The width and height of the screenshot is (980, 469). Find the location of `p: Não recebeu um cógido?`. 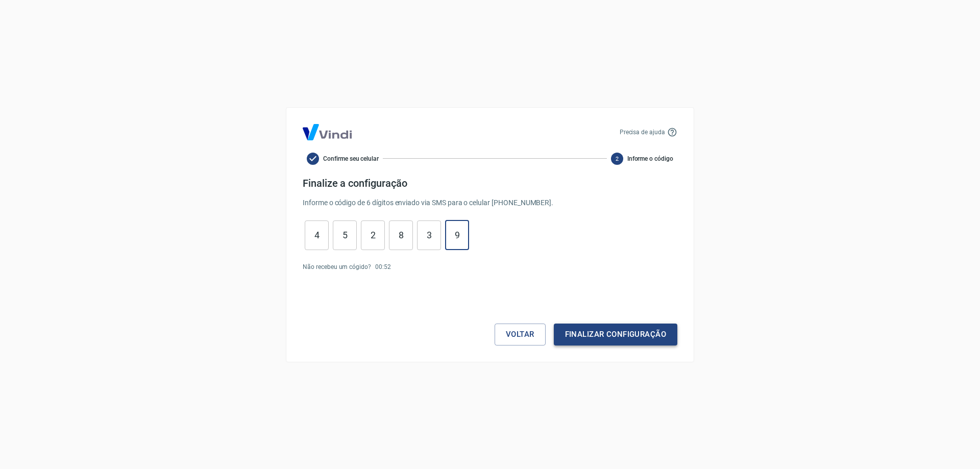

p: Não recebeu um cógido? is located at coordinates (337, 267).